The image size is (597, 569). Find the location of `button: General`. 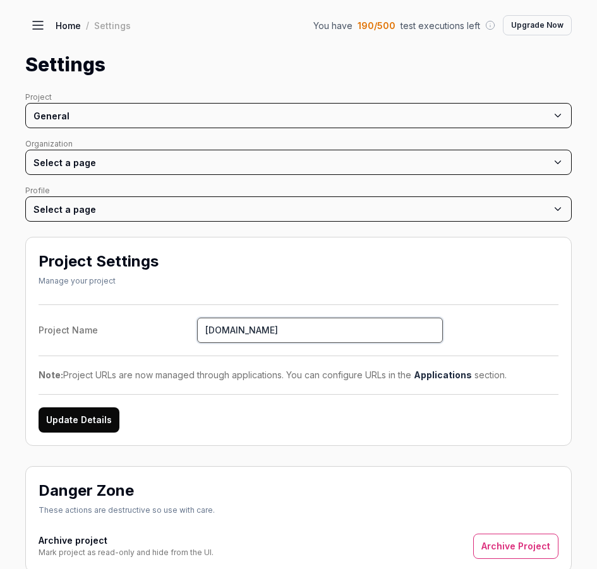

button: General is located at coordinates (298, 116).